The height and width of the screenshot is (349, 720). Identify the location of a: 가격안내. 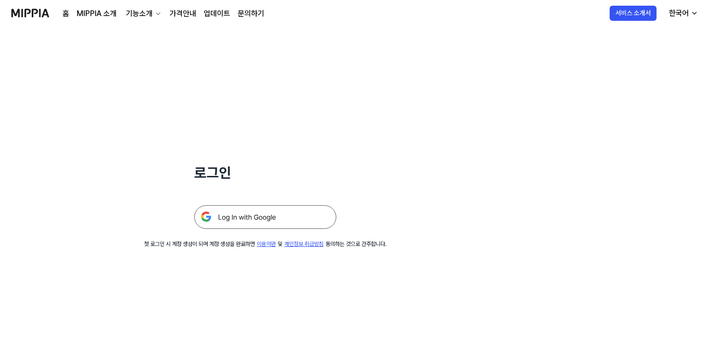
(183, 14).